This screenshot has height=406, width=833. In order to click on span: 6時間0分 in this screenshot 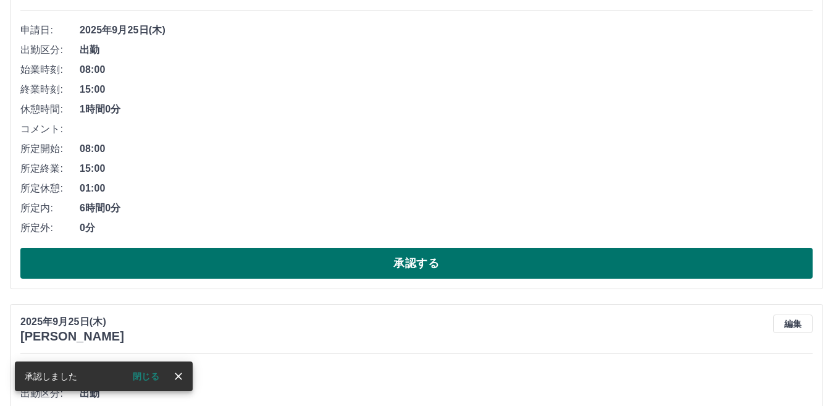, I will do `click(446, 208)`.